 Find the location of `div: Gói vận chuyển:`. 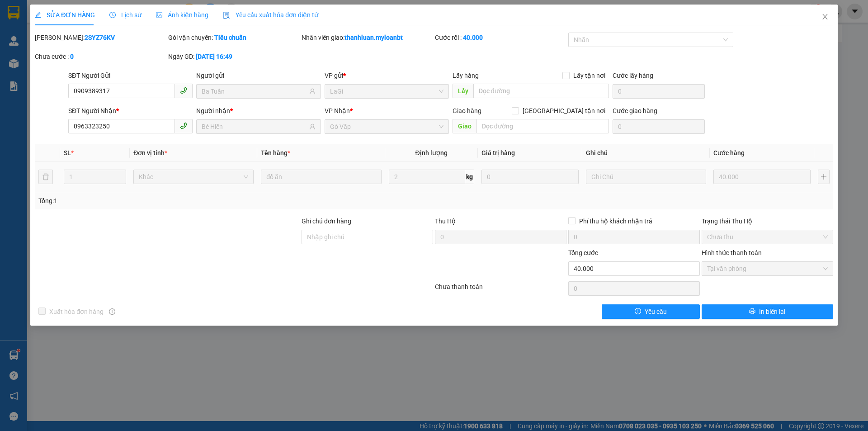

div: Gói vận chuyển: is located at coordinates (234, 37).